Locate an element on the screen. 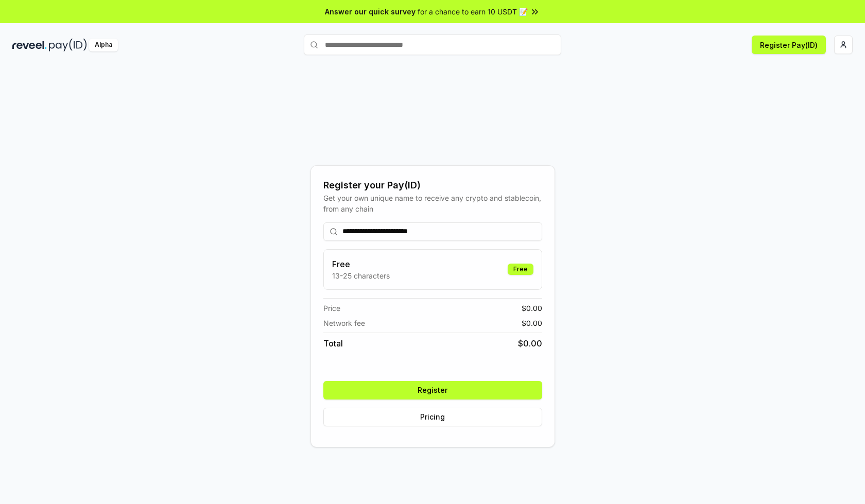 The height and width of the screenshot is (504, 865). span: Price is located at coordinates (332, 308).